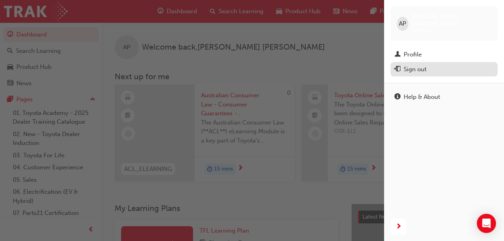 The height and width of the screenshot is (241, 504). Describe the element at coordinates (421, 31) in the screenshot. I see `span: 660698` at that location.